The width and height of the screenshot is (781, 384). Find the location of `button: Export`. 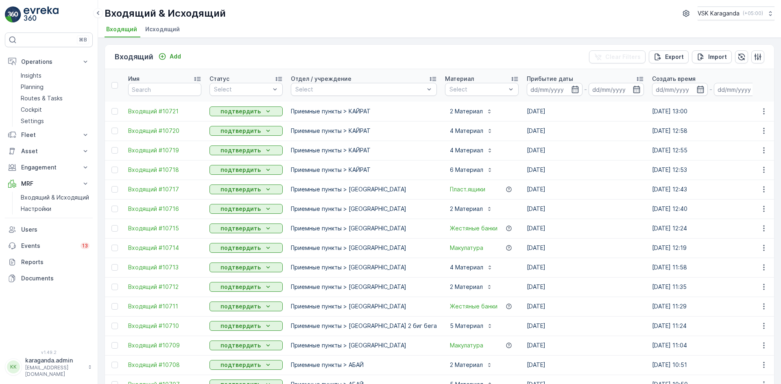

button: Export is located at coordinates (669, 57).